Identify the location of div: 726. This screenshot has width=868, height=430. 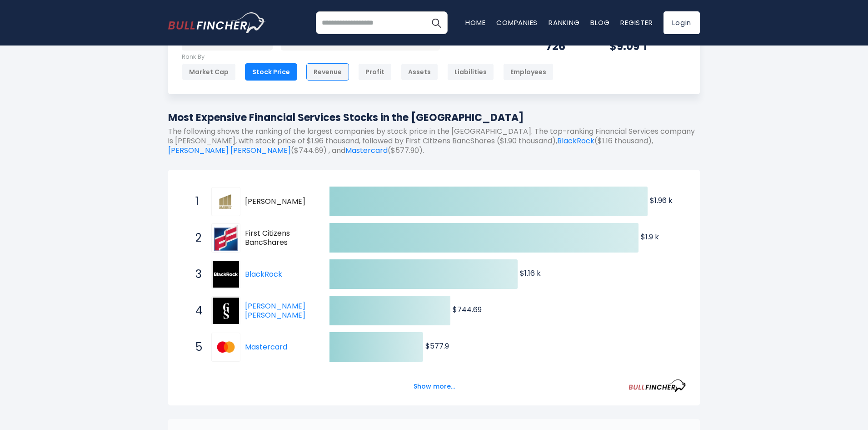
(566, 46).